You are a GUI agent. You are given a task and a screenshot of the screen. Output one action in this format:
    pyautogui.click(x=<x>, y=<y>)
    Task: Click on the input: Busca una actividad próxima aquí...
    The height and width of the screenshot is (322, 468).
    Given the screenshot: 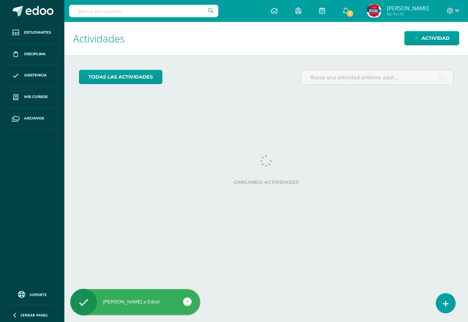 What is the action you would take?
    pyautogui.click(x=377, y=77)
    